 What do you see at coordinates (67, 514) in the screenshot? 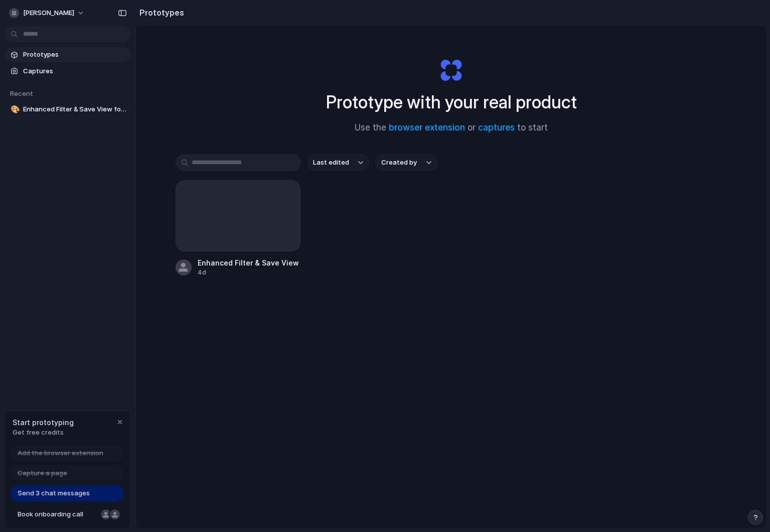
I see `a: Book onboarding call` at bounding box center [67, 514].